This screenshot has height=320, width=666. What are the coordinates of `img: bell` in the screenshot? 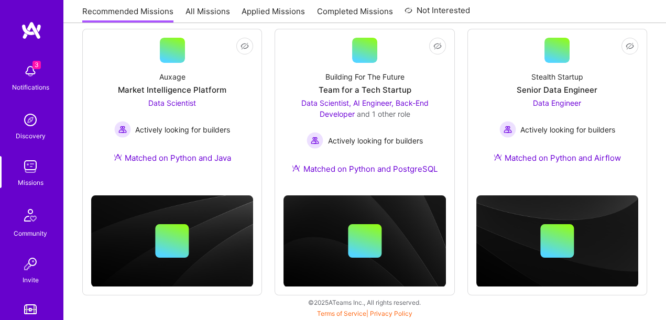 It's located at (30, 71).